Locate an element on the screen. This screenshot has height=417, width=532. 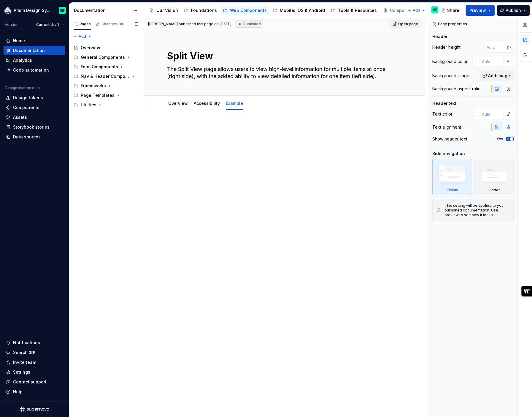
div: Prism Design System is located at coordinates (33, 10).